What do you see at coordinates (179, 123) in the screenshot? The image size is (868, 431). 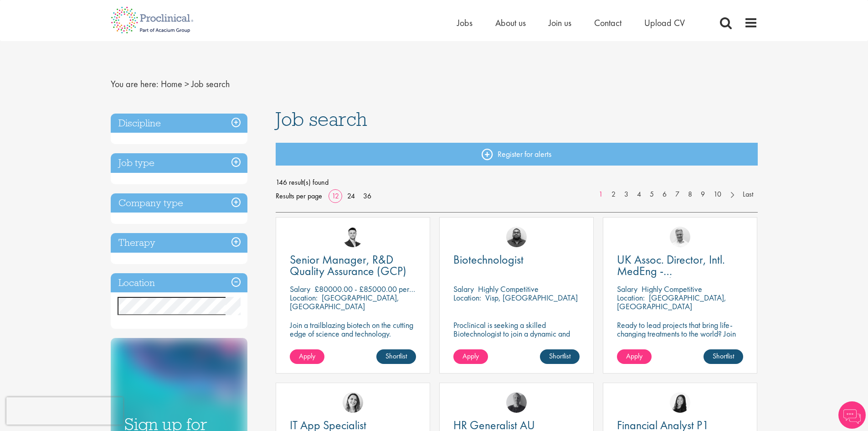 I see `div: Discipline` at bounding box center [179, 123].